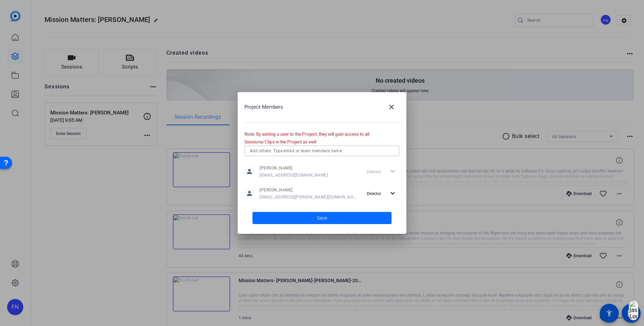  I want to click on mat-icon: close, so click(392, 107).